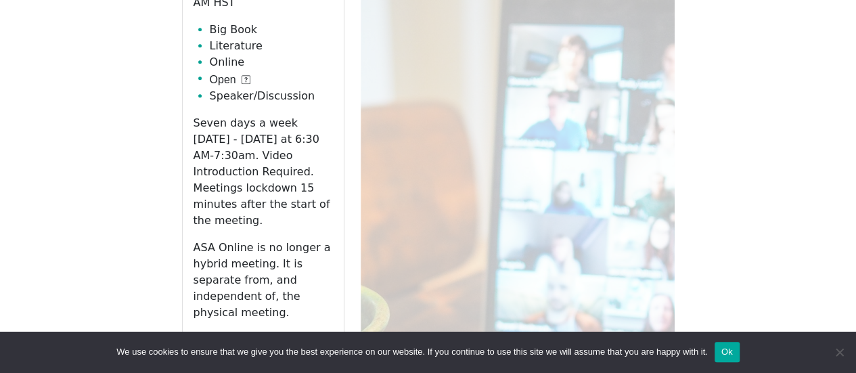 The height and width of the screenshot is (373, 856). Describe the element at coordinates (839, 352) in the screenshot. I see `span: No` at that location.